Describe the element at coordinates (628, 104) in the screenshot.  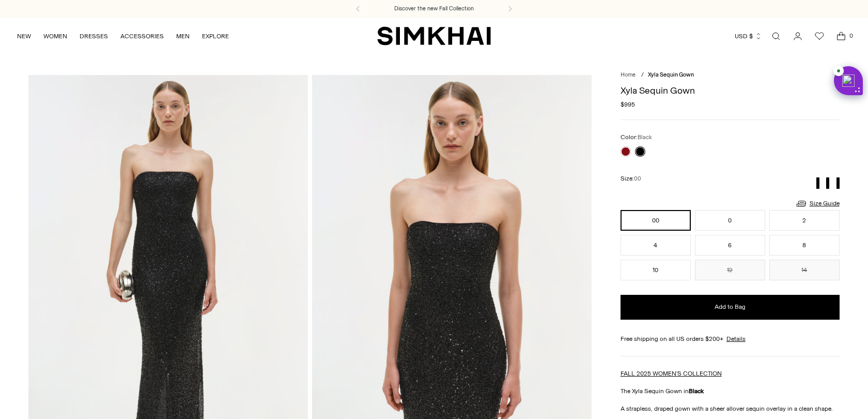
I see `span: $995` at that location.